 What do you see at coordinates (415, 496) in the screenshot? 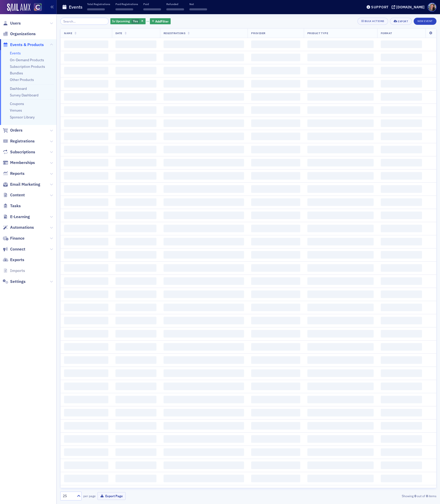
I see `strong: 0` at bounding box center [415, 496].